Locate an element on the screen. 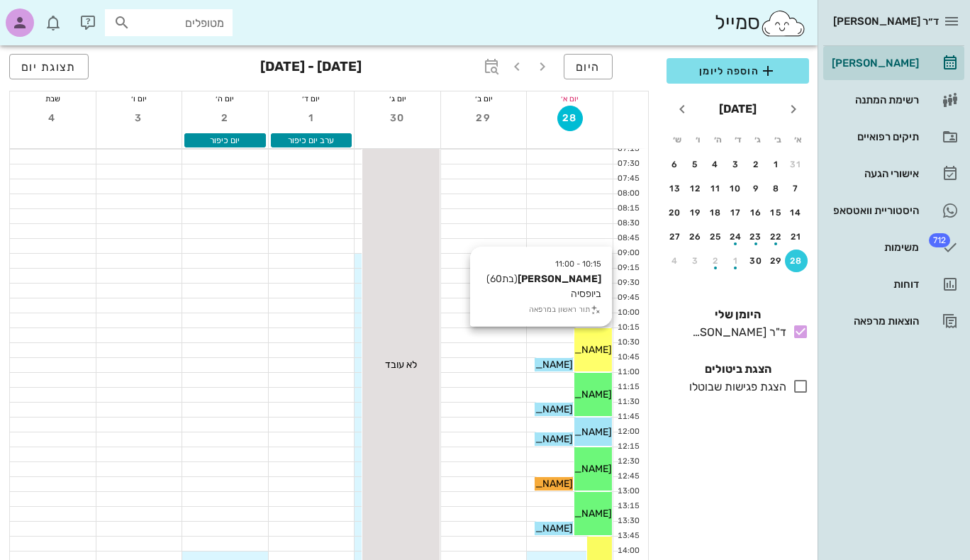 The image size is (970, 560). div: 4 is located at coordinates (675, 261).